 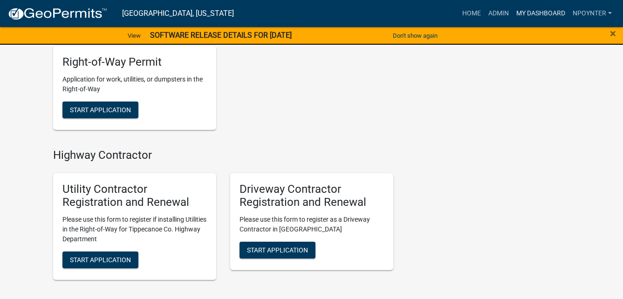 I want to click on button: Close, so click(x=613, y=34).